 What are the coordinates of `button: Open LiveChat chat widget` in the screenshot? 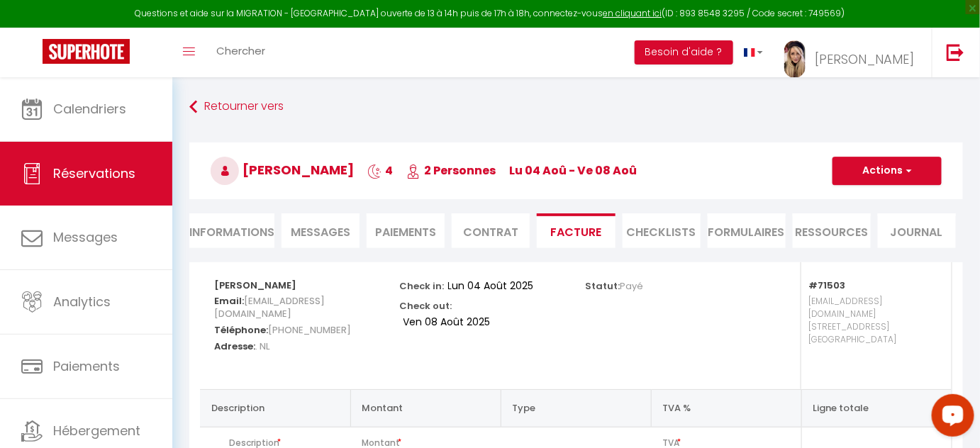 It's located at (33, 27).